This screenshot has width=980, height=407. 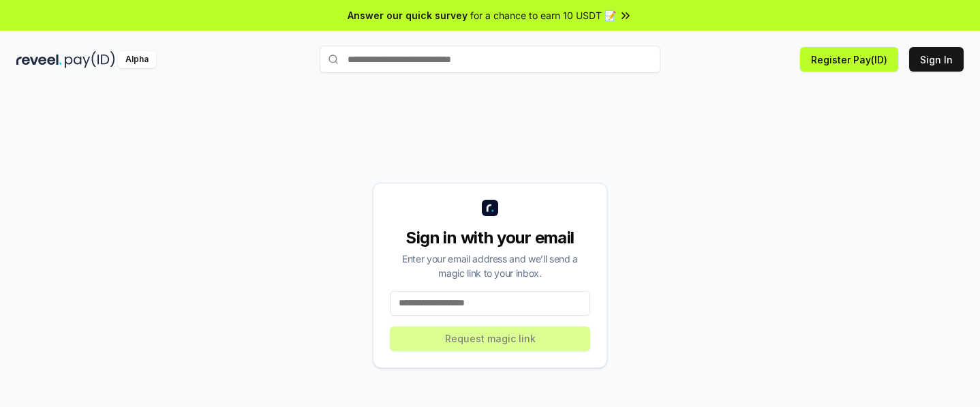 What do you see at coordinates (490, 266) in the screenshot?
I see `div: Enter your email address and we’ll send a magic link to your inbox.` at bounding box center [490, 266].